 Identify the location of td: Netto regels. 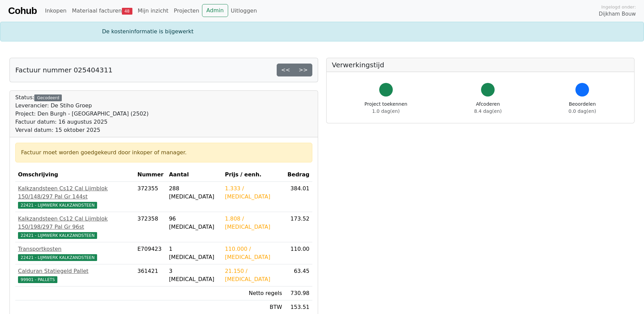
(253, 293).